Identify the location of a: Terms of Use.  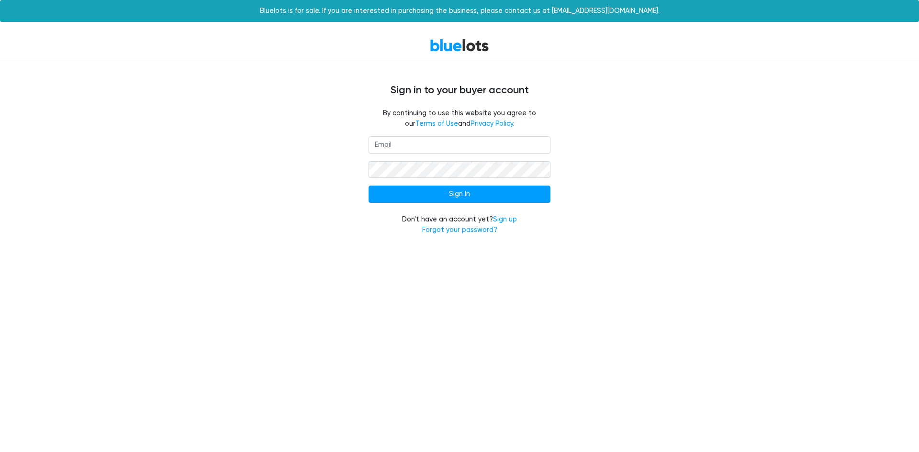
(437, 123).